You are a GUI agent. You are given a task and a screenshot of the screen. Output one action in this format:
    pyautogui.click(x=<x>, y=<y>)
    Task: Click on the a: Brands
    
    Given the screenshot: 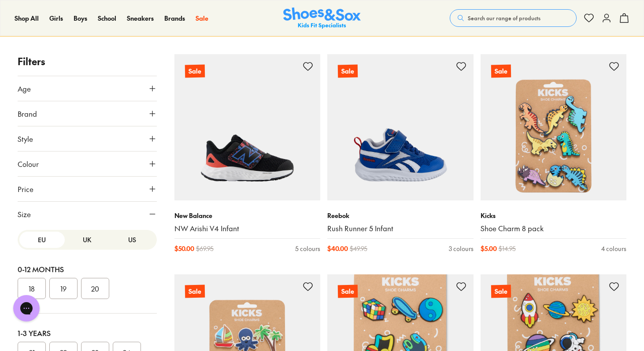 What is the action you would take?
    pyautogui.click(x=175, y=18)
    